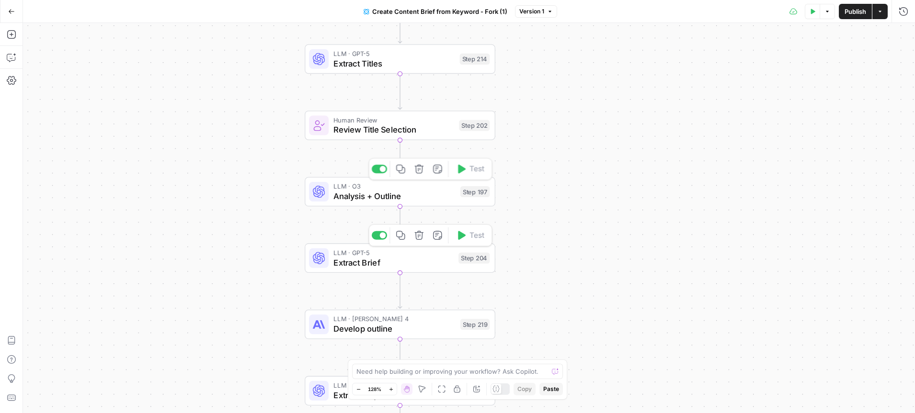 Image resolution: width=915 pixels, height=413 pixels. What do you see at coordinates (400, 357) in the screenshot?
I see `g: Edge from step_219 to step_220` at bounding box center [400, 357].